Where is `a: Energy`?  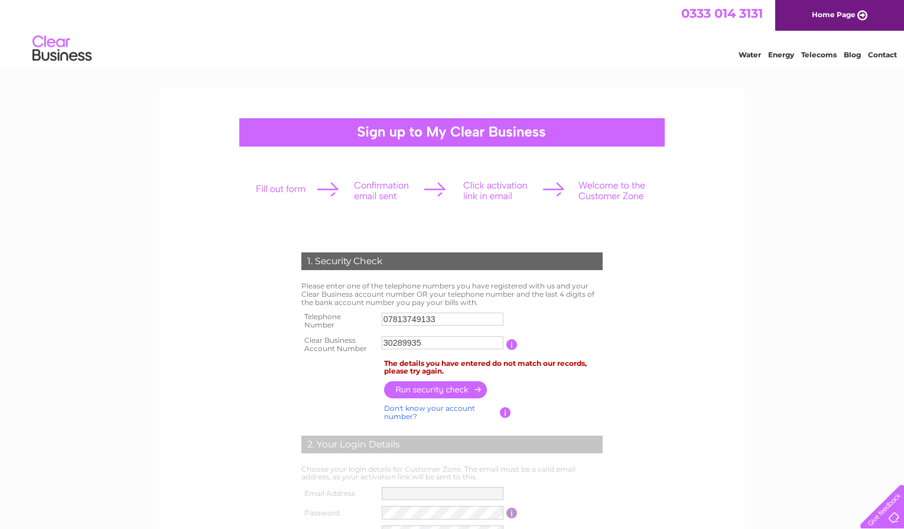 a: Energy is located at coordinates (781, 54).